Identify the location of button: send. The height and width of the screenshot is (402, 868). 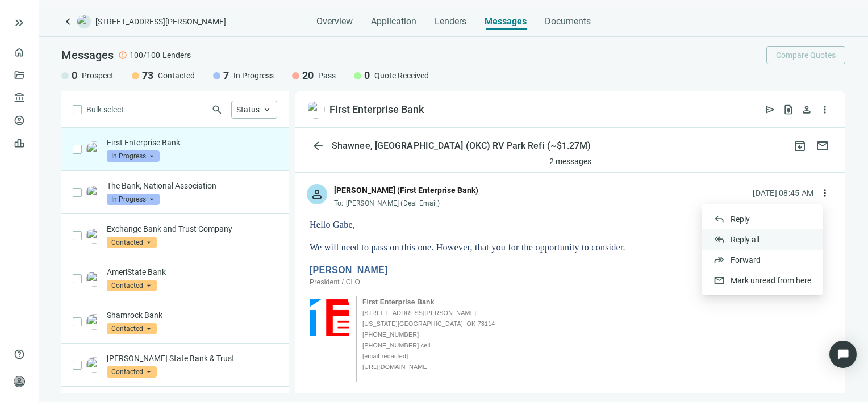
(770, 109).